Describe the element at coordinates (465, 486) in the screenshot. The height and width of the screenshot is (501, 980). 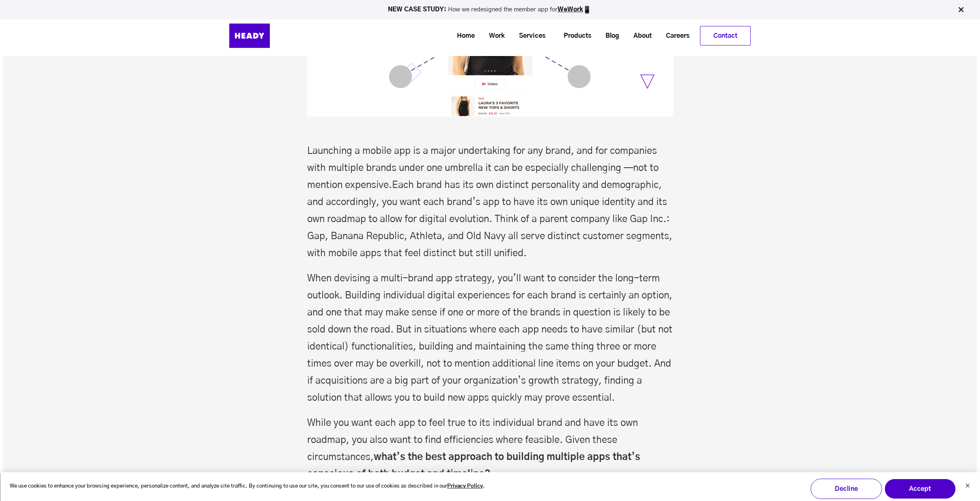
I see `a: Privacy Policy` at that location.